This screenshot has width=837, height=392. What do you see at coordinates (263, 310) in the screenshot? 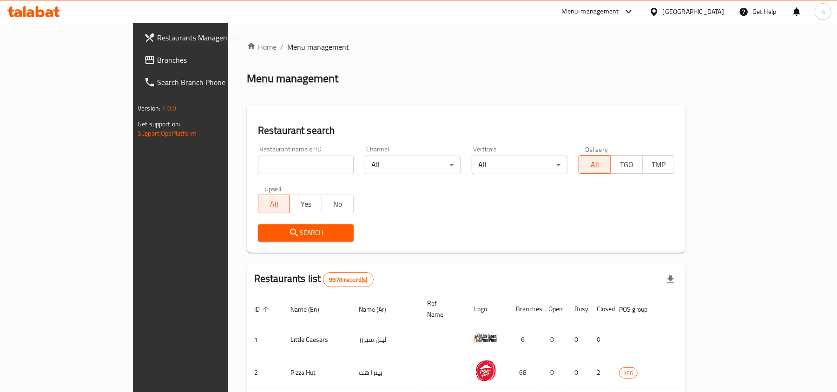
I see `span: ID` at bounding box center [263, 310].